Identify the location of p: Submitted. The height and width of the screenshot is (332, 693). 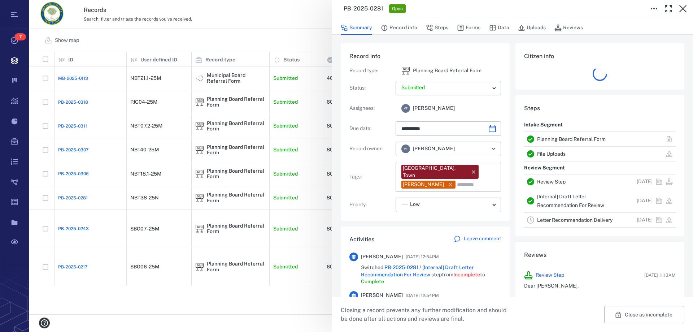
(446, 88).